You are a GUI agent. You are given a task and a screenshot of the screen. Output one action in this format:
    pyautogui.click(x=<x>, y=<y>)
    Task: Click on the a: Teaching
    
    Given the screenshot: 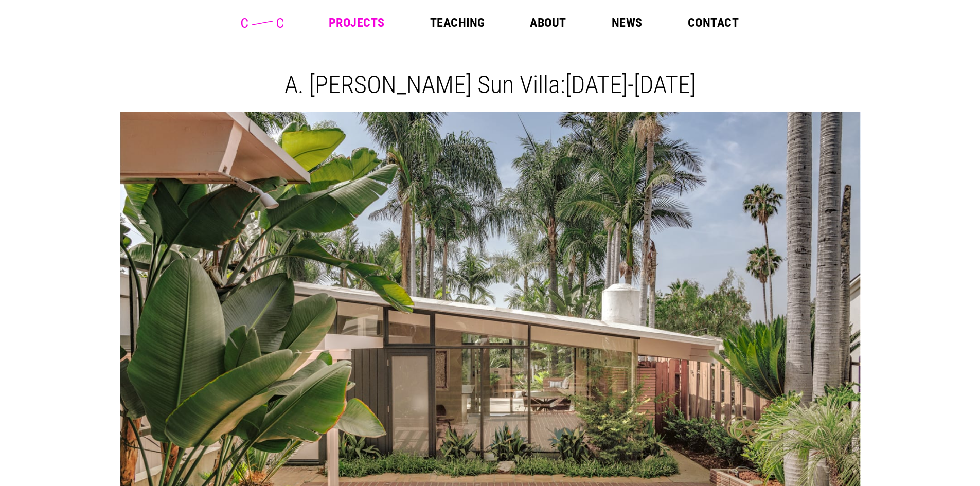 What is the action you would take?
    pyautogui.click(x=457, y=23)
    